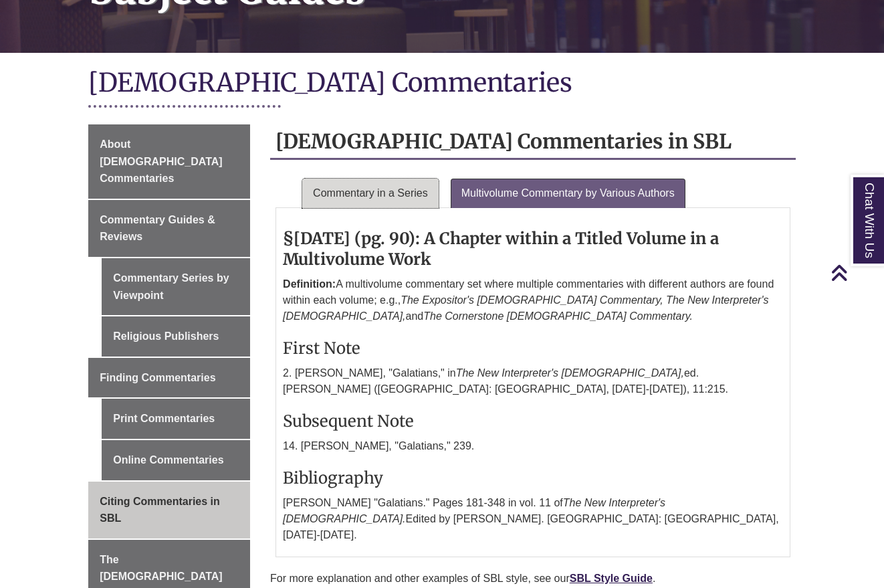 The height and width of the screenshot is (588, 884). Describe the element at coordinates (157, 228) in the screenshot. I see `span: Commentary Guides & Reviews` at that location.